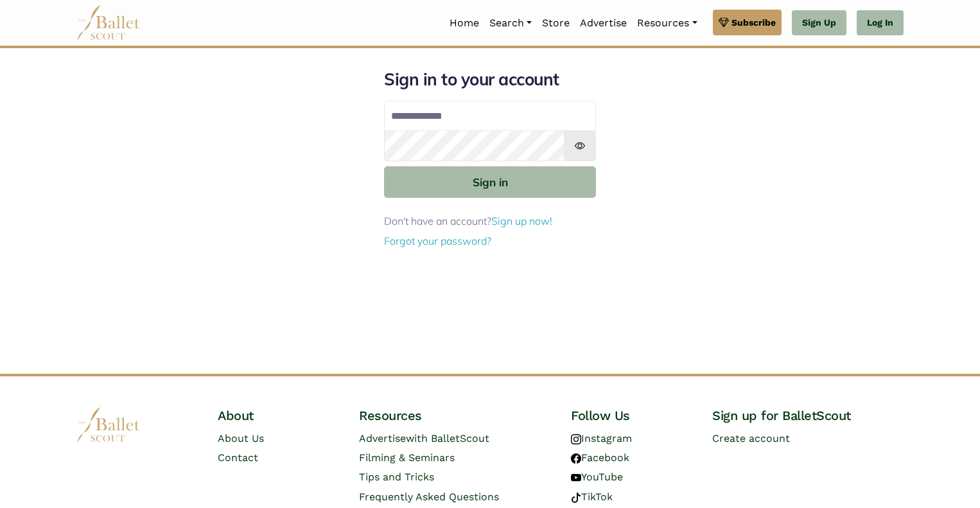 The width and height of the screenshot is (980, 508). I want to click on button: Sign in, so click(490, 182).